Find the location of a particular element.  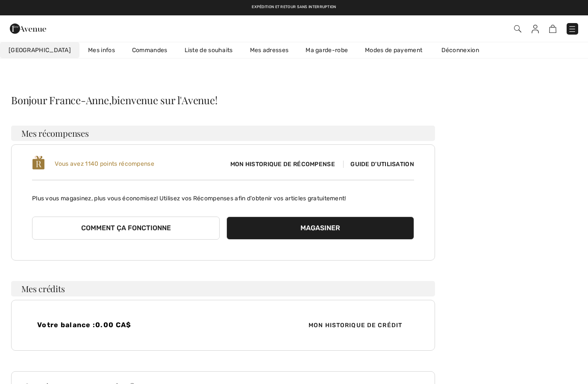

a: Ma garde-robe is located at coordinates (326, 50).